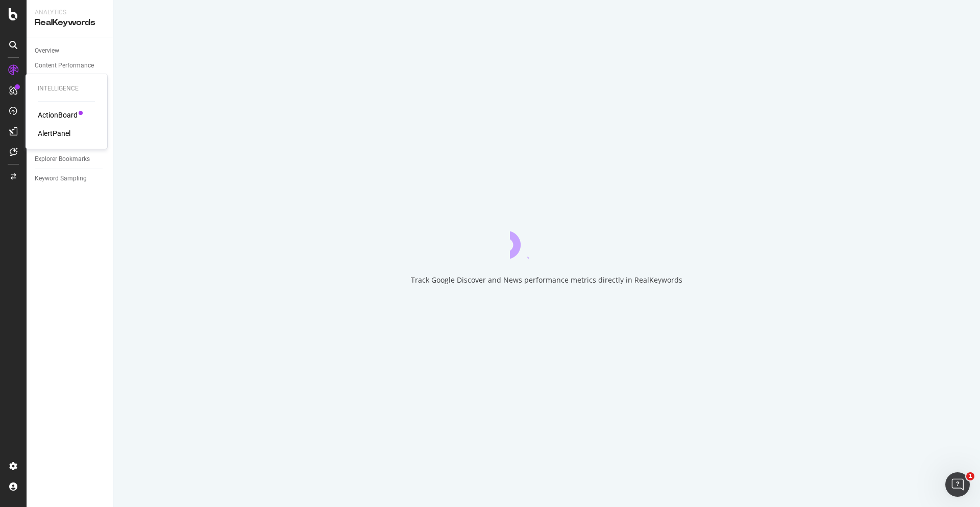 The width and height of the screenshot is (980, 507). What do you see at coordinates (54, 133) in the screenshot?
I see `div: AlertPanel` at bounding box center [54, 133].